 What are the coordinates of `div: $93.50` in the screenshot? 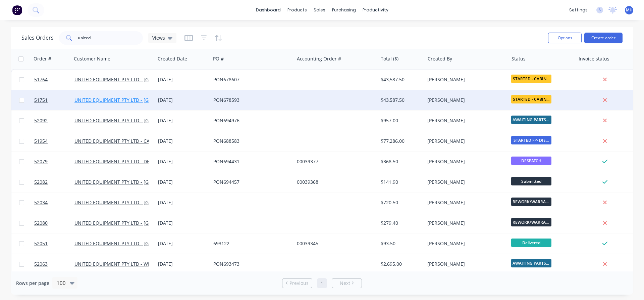 It's located at (400, 243).